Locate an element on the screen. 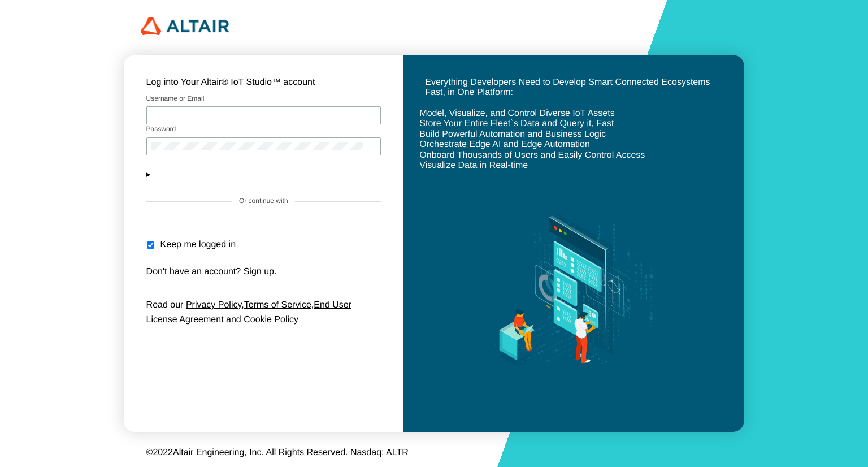  img: background.svg is located at coordinates (573, 290).